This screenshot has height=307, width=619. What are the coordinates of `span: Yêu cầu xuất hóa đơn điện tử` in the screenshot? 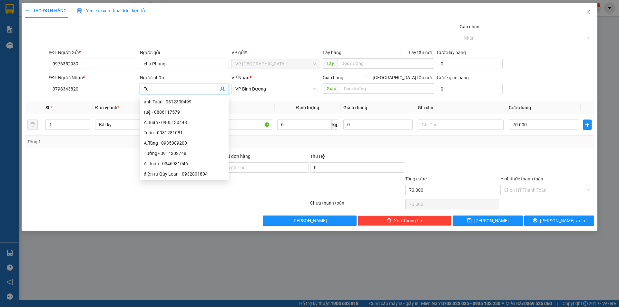 It's located at (111, 11).